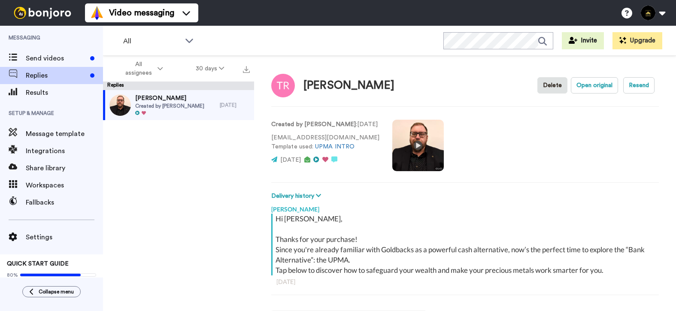 The image size is (676, 311). I want to click on span: All, so click(152, 41).